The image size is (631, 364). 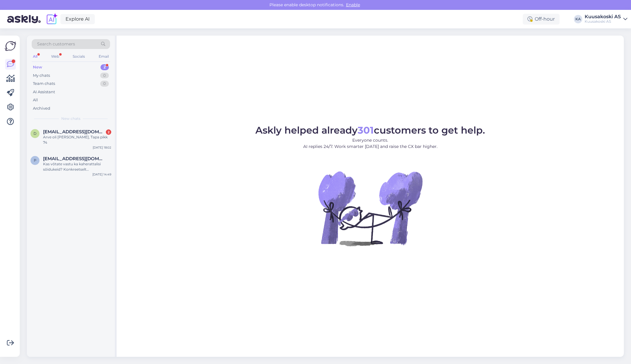 I want to click on div: Team chats, so click(x=44, y=83).